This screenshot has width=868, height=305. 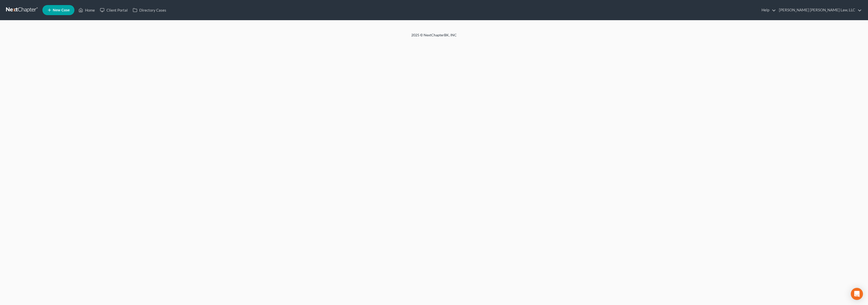 I want to click on div: 2025 © NextChapterBK, INC, so click(x=434, y=37).